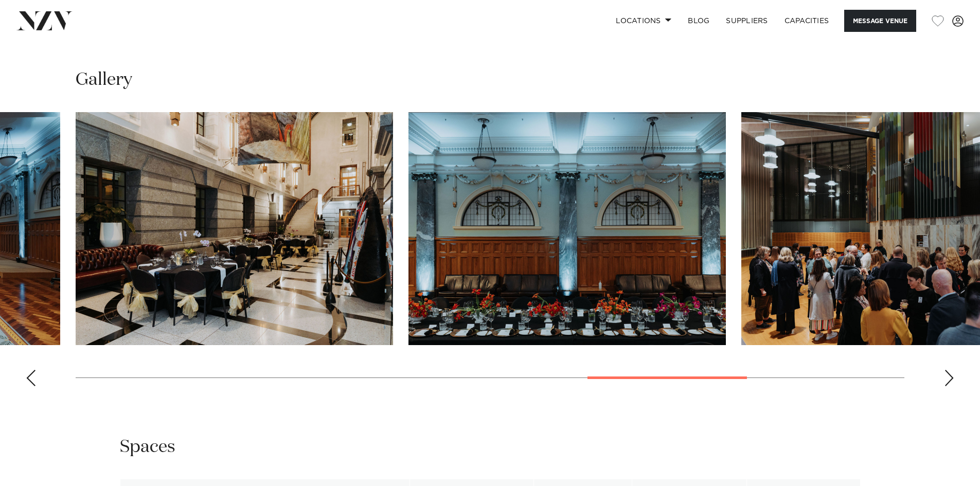 The image size is (980, 486). What do you see at coordinates (567, 228) in the screenshot?
I see `swiper-slide: 10 / 13` at bounding box center [567, 228].